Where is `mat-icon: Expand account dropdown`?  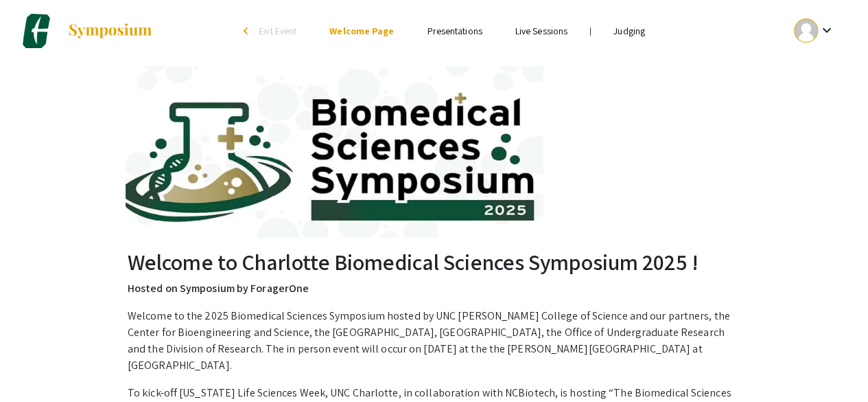 mat-icon: Expand account dropdown is located at coordinates (826, 30).